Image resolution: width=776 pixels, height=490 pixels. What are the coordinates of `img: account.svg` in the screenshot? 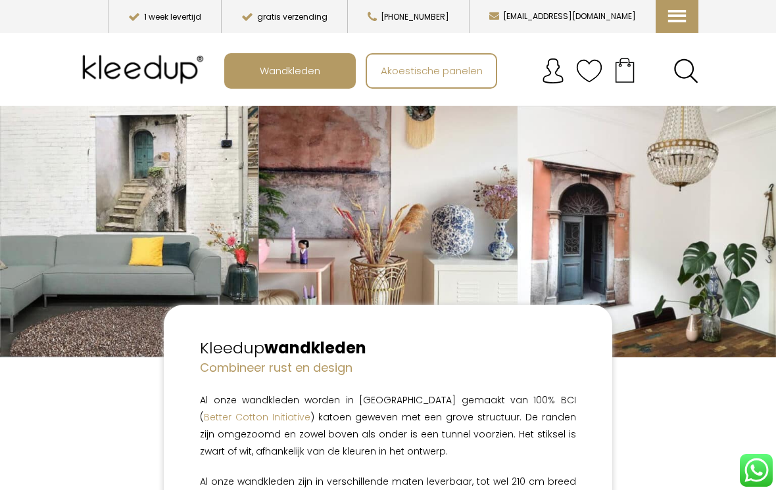 It's located at (553, 71).